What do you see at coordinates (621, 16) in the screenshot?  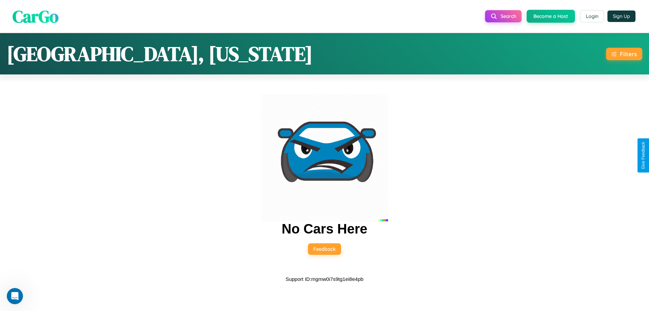 I see `button: Sign Up` at bounding box center [621, 16].